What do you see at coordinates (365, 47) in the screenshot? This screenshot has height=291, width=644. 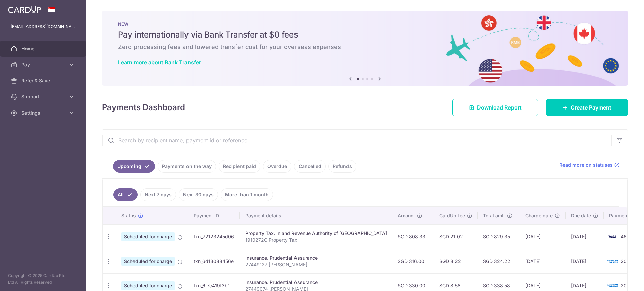 I see `h6: Zero processing fees and lowered transfer cost for your overseas expenses` at bounding box center [365, 47].